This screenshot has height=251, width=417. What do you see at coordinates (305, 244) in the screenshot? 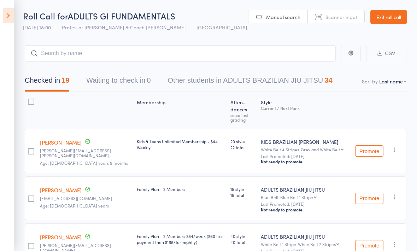
I see `div: White Belt 1 Stripe` at bounding box center [305, 244].